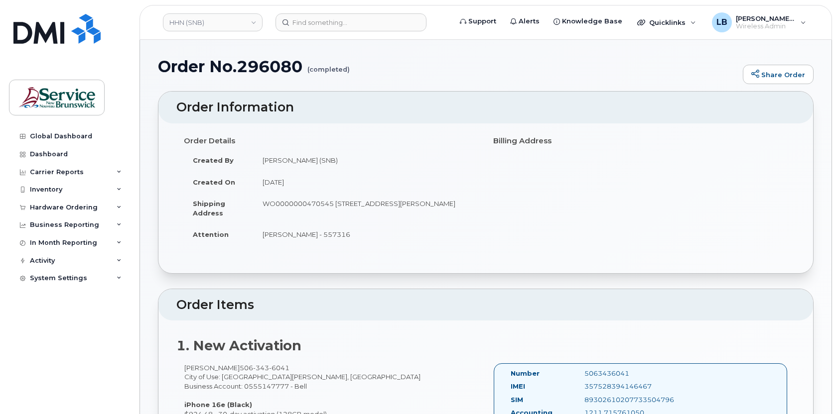 This screenshot has width=837, height=414. I want to click on span: 343, so click(261, 368).